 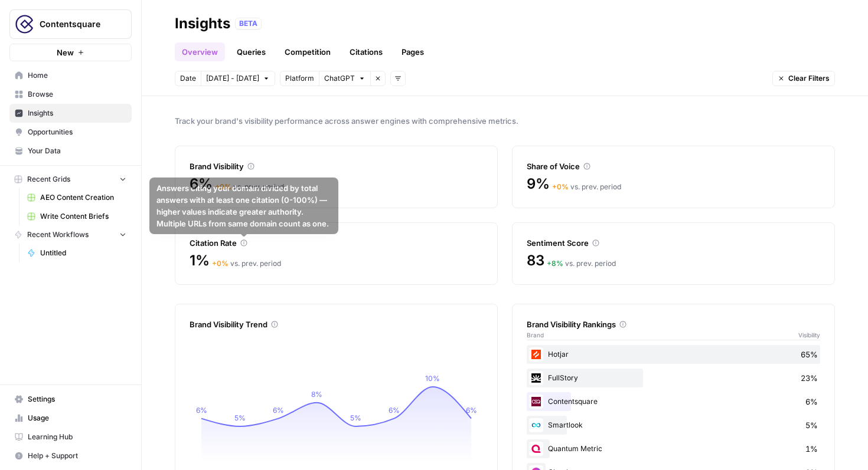 I want to click on a: Write Content Briefs, so click(x=76, y=216).